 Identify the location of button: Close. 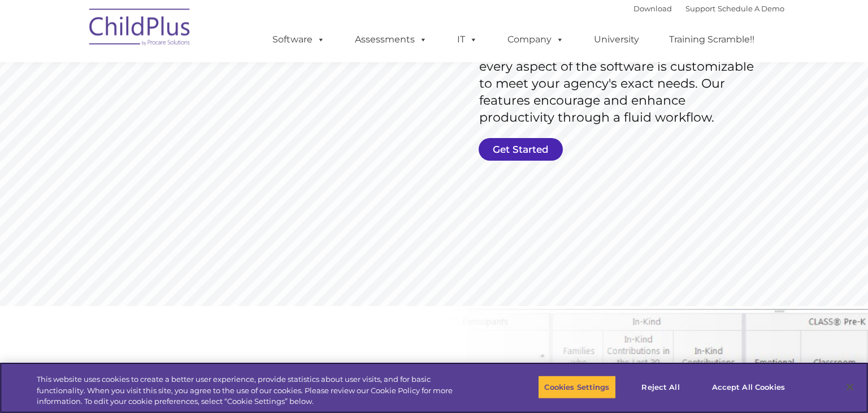
(850, 387).